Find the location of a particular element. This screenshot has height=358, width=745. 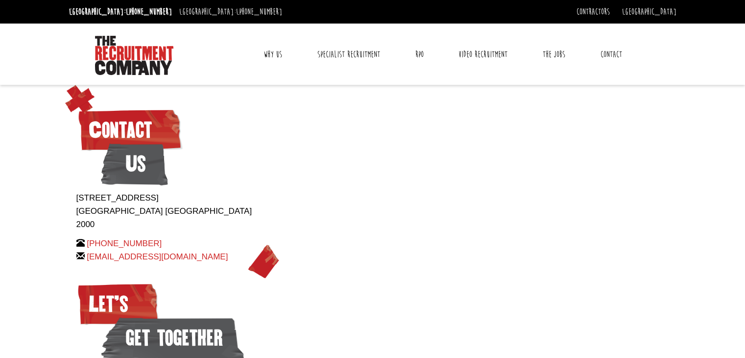

span: Let’s is located at coordinates (118, 304).